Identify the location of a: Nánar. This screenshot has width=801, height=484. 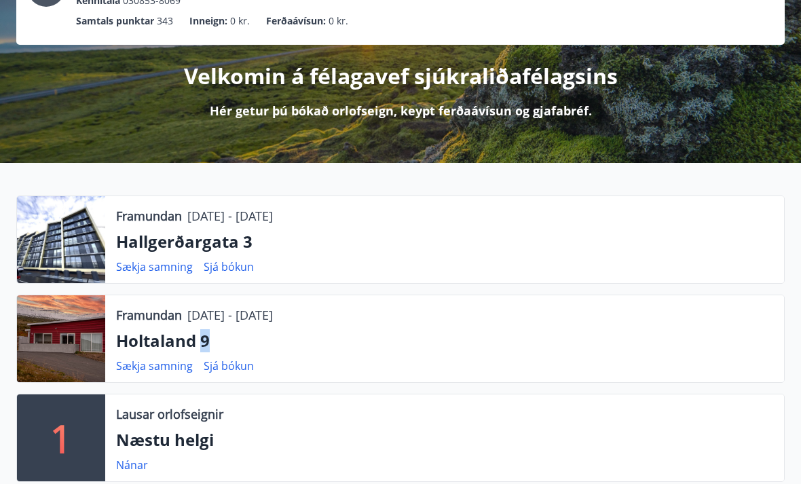
(132, 465).